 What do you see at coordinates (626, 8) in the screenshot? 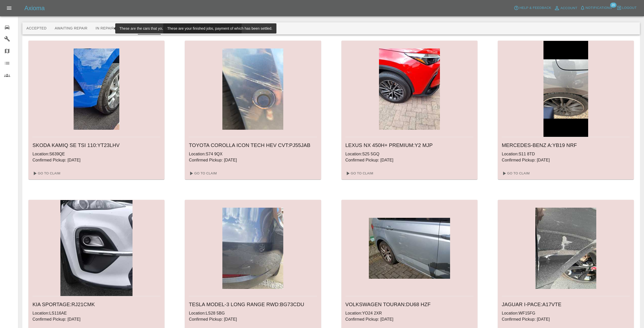
I see `button: Logout` at bounding box center [626, 8].